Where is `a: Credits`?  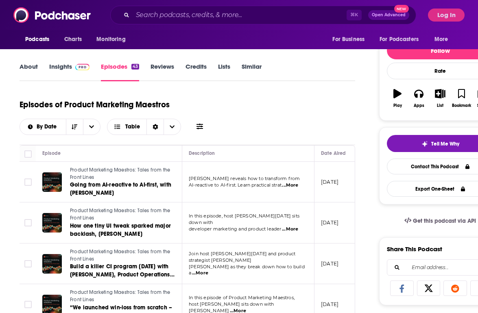 a: Credits is located at coordinates (196, 72).